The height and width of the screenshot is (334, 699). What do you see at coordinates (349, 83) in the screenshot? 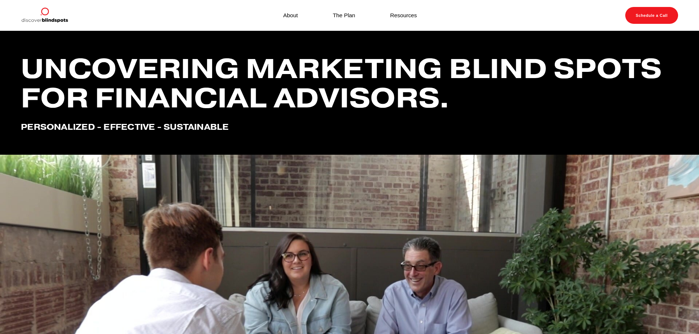
I see `h1: Uncovering marketing blind spots for financial advisors.` at bounding box center [349, 83].